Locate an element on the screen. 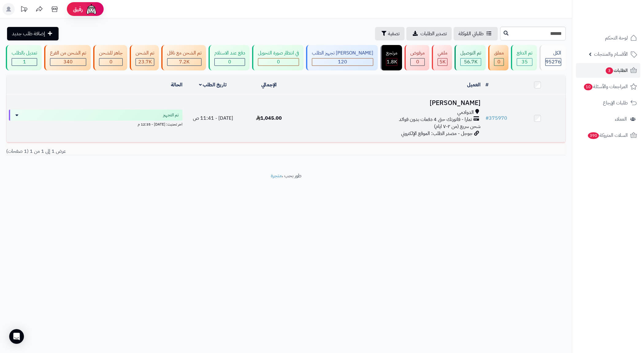  div: جاهز للشحن is located at coordinates (111, 53).